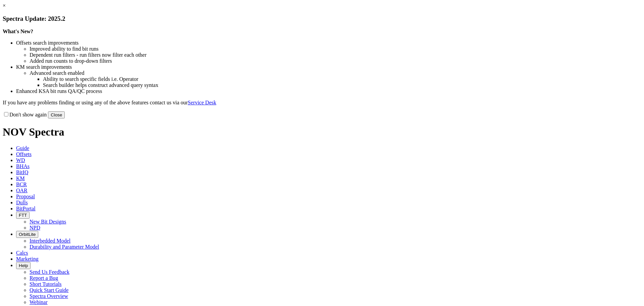 This screenshot has height=306, width=644. Describe the element at coordinates (335, 61) in the screenshot. I see `li: Added run counts to drop-down filters` at that location.